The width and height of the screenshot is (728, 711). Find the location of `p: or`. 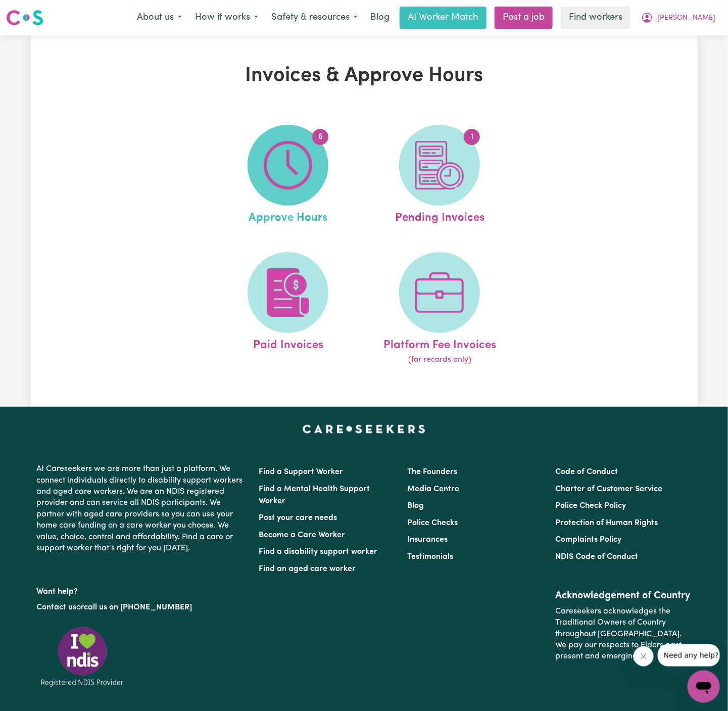

p: or is located at coordinates (142, 607).